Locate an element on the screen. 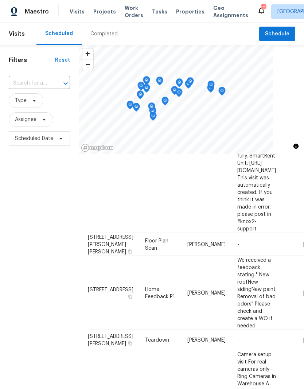 The image size is (304, 389). div: 10 is located at coordinates (263, 8).